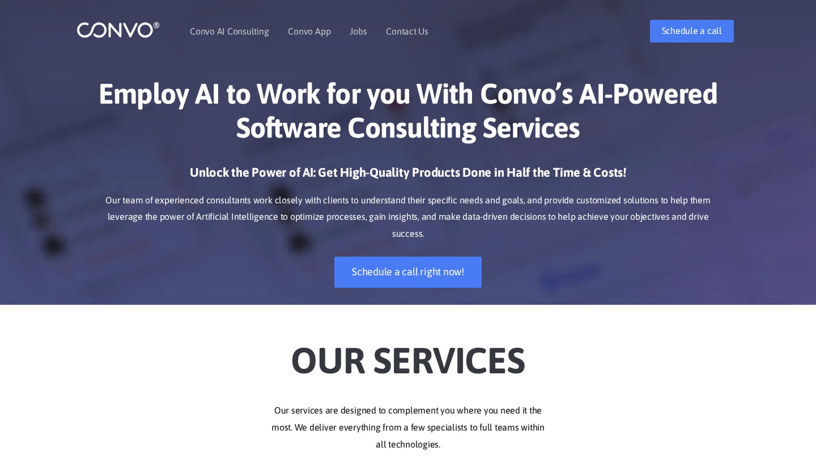 Image resolution: width=816 pixels, height=460 pixels. I want to click on a: Schedule a call, so click(692, 31).